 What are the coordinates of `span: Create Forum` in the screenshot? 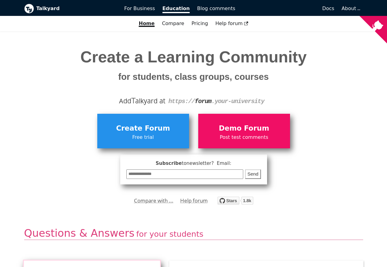 It's located at (143, 128).